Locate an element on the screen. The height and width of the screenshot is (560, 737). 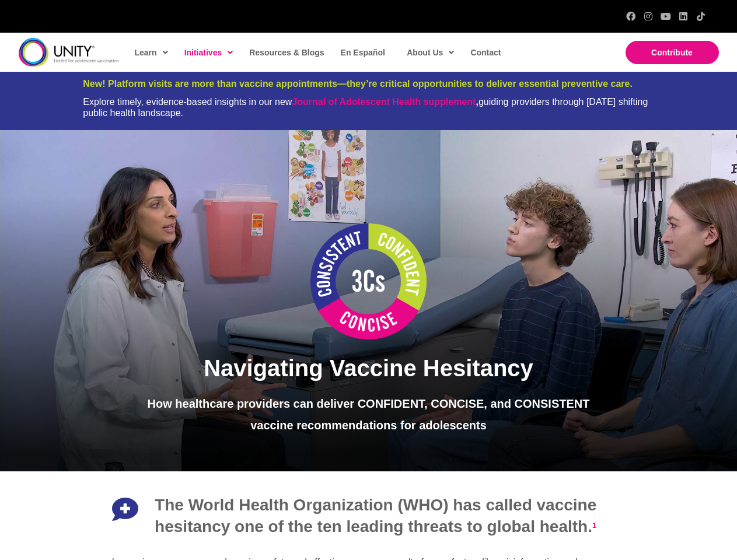
a: En Español is located at coordinates (362, 53).